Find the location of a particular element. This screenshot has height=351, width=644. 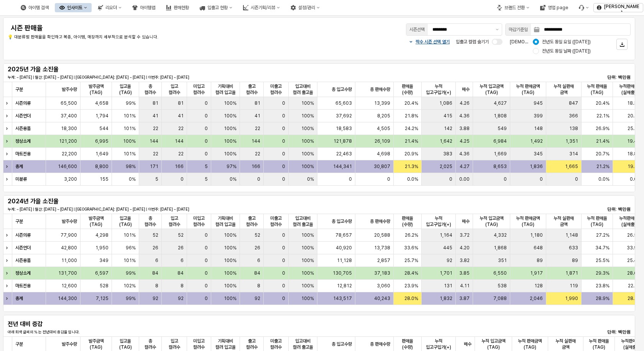

span: 77,900 is located at coordinates (68, 235).